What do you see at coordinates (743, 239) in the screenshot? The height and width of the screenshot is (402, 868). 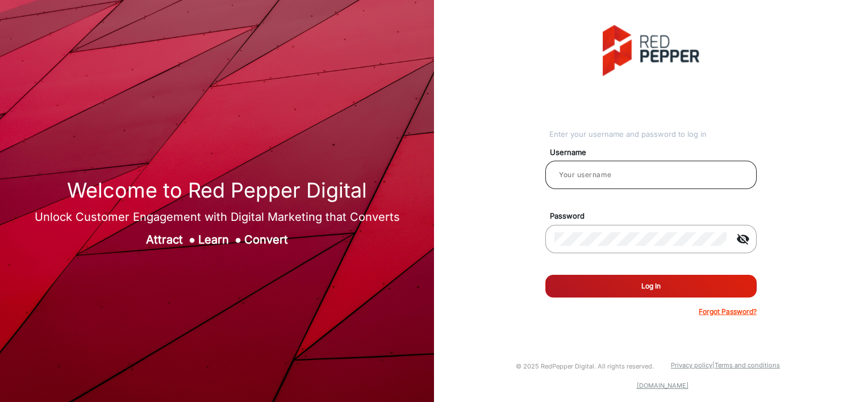 I see `mat-icon: visibility_off` at bounding box center [743, 239].